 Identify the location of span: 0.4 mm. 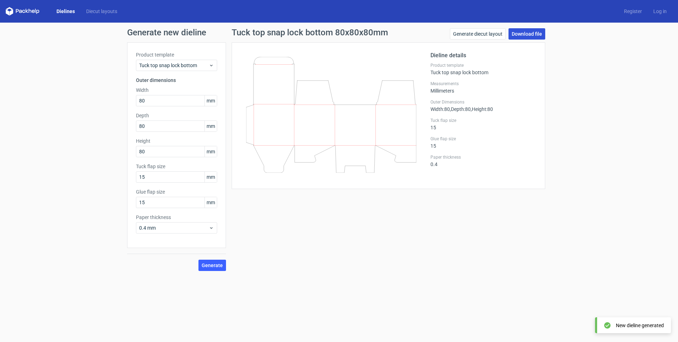
(174, 228).